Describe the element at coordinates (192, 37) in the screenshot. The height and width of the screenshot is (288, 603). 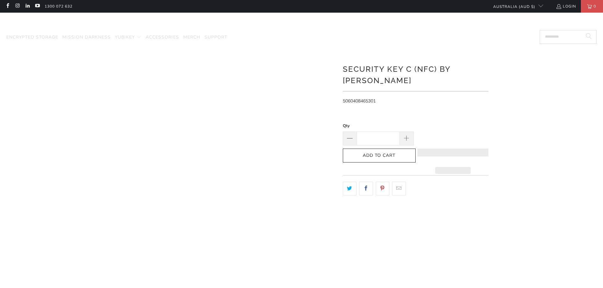
I see `span: Merch` at that location.